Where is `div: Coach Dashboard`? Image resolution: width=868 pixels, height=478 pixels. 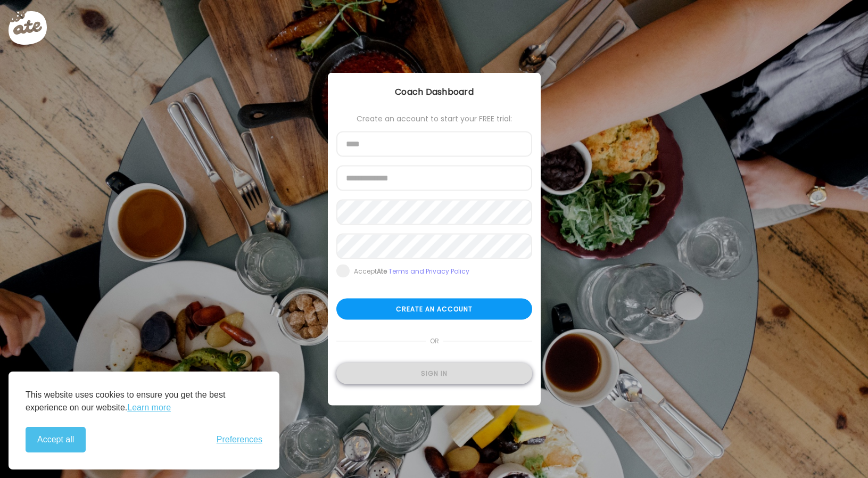
div: Coach Dashboard is located at coordinates (434, 92).